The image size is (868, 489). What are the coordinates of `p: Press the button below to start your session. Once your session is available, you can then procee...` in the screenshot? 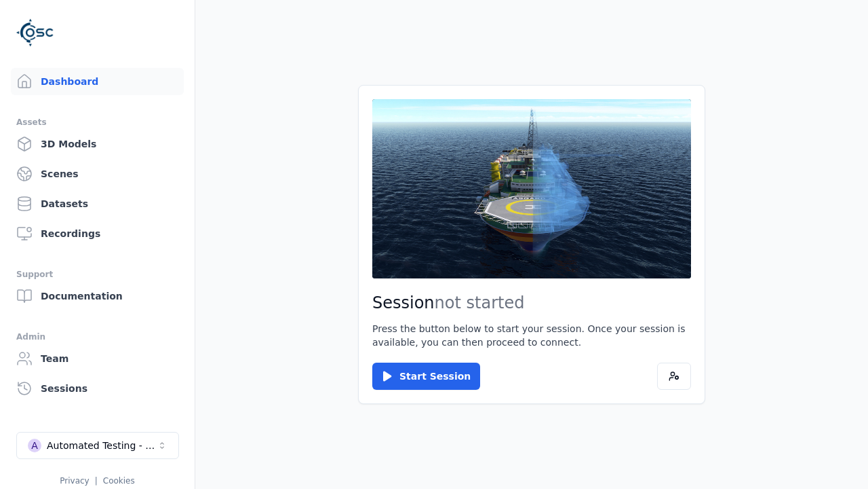 It's located at (532, 335).